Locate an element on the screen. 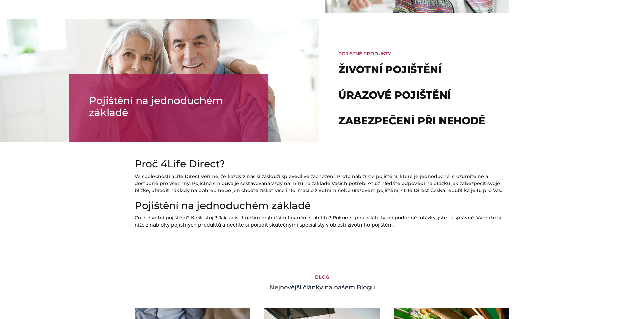 This screenshot has width=644, height=319. a: Životní pojištění is located at coordinates (390, 69).